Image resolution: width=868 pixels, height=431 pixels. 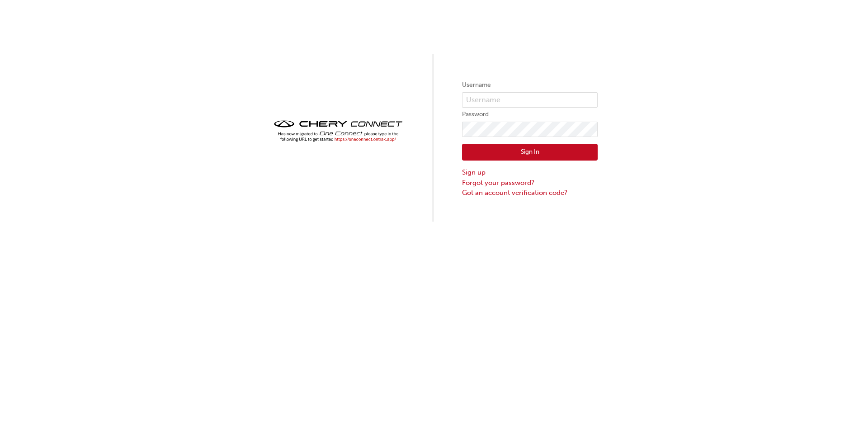 I want to click on button: Sign In, so click(x=529, y=152).